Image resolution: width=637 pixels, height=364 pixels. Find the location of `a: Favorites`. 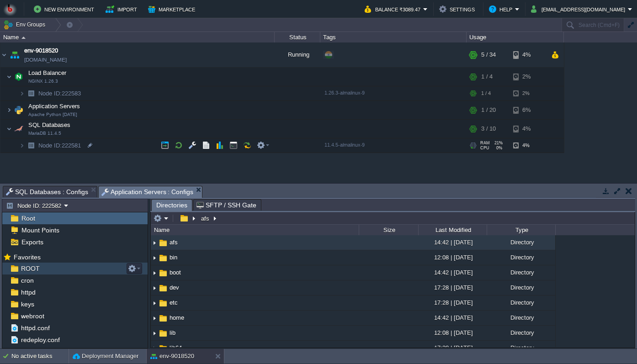

a: Favorites is located at coordinates (27, 257).